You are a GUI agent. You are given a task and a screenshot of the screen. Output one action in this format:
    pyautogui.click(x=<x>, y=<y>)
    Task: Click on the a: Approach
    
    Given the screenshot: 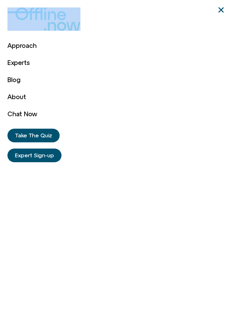 What is the action you would take?
    pyautogui.click(x=22, y=45)
    